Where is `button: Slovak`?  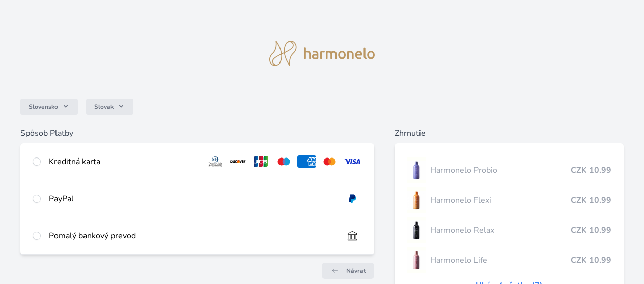 button: Slovak is located at coordinates (109, 107).